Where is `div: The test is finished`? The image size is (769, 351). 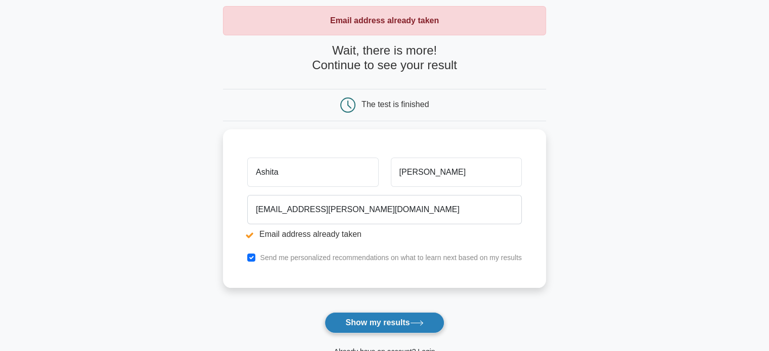
div: The test is finished is located at coordinates (395, 104).